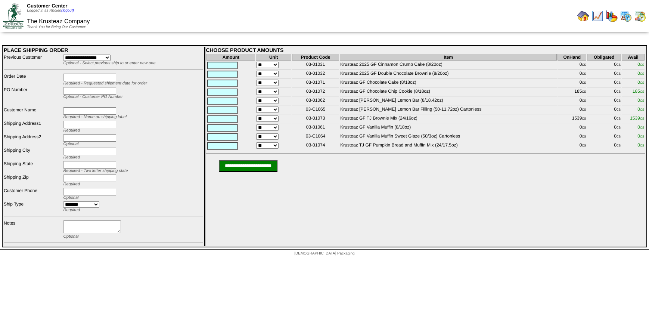 The image size is (649, 324). Describe the element at coordinates (103, 50) in the screenshot. I see `div: PLACE SHIPPING ORDER` at that location.